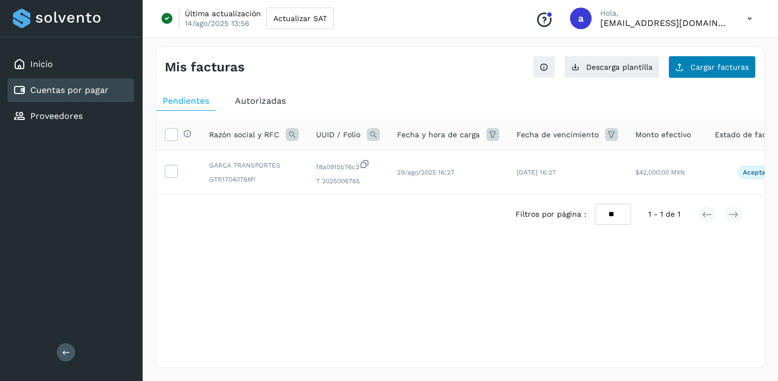 This screenshot has height=381, width=778. What do you see at coordinates (71, 116) in the screenshot?
I see `div: Proveedores` at bounding box center [71, 116].